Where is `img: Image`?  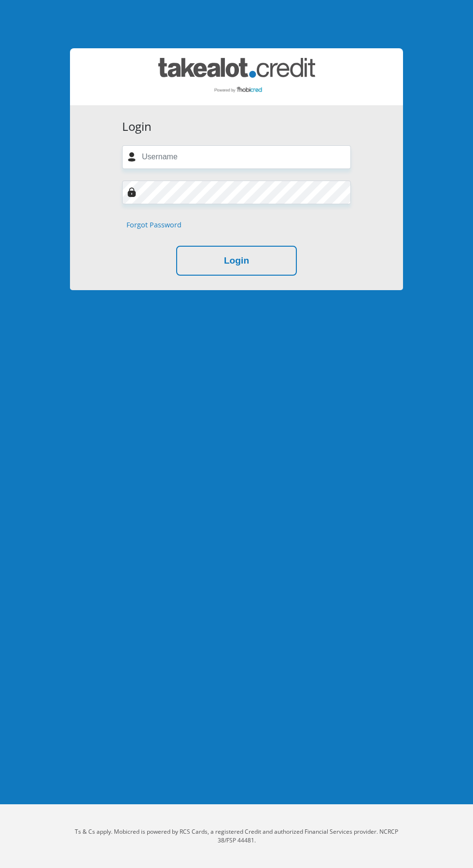
img: Image is located at coordinates (132, 192).